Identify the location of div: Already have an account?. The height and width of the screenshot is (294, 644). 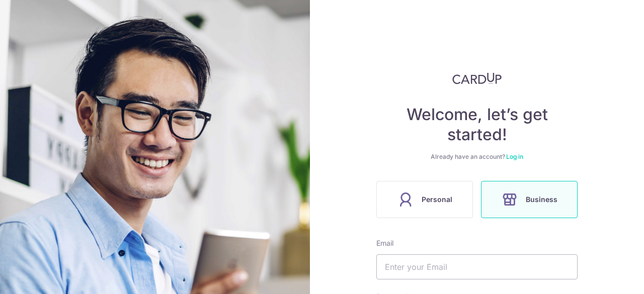
(477, 157).